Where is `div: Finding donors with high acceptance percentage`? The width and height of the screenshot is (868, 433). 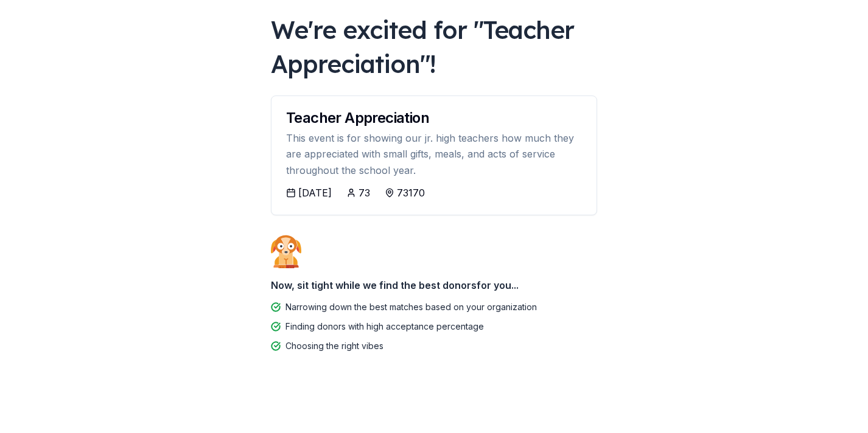
div: Finding donors with high acceptance percentage is located at coordinates (385, 327).